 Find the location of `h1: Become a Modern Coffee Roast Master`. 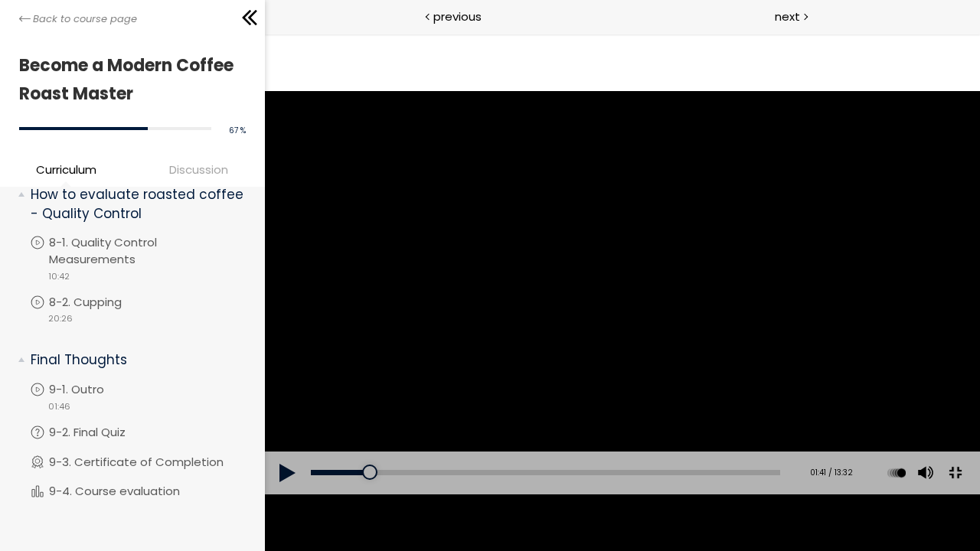

h1: Become a Modern Coffee Roast Master is located at coordinates (128, 79).